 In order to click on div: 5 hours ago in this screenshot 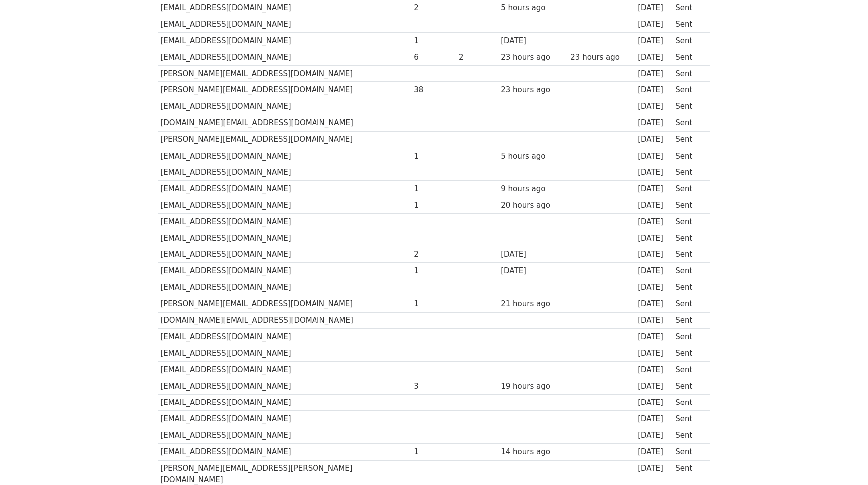, I will do `click(533, 8)`.